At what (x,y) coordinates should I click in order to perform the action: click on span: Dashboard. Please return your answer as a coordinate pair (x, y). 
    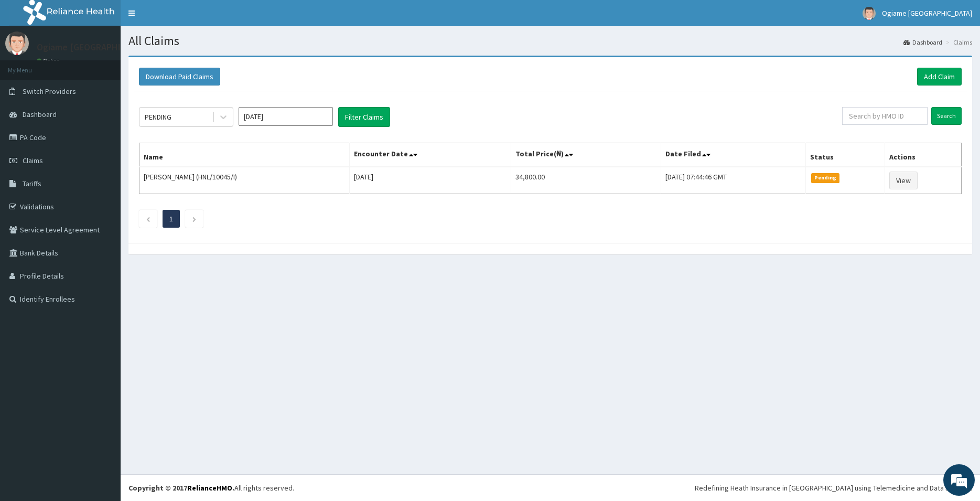
    Looking at the image, I should click on (39, 115).